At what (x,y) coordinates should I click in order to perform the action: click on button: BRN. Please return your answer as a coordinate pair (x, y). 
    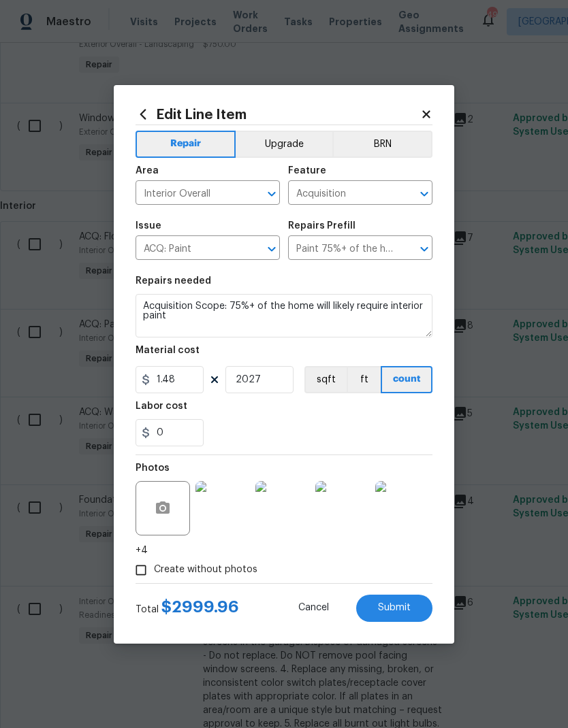
    Looking at the image, I should click on (382, 145).